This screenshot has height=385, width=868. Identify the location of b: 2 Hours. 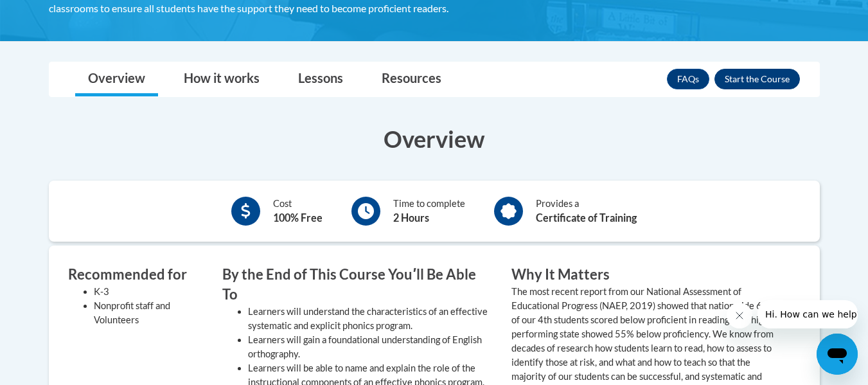
(411, 217).